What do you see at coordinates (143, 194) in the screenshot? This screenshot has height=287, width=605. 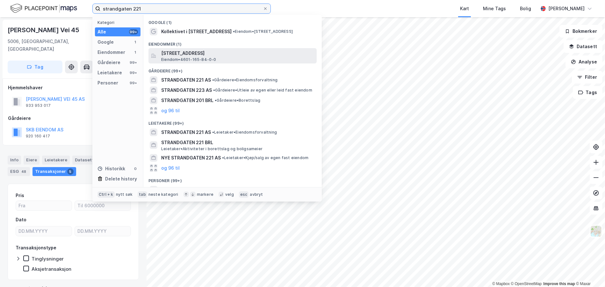 I see `div: tab` at bounding box center [143, 194].